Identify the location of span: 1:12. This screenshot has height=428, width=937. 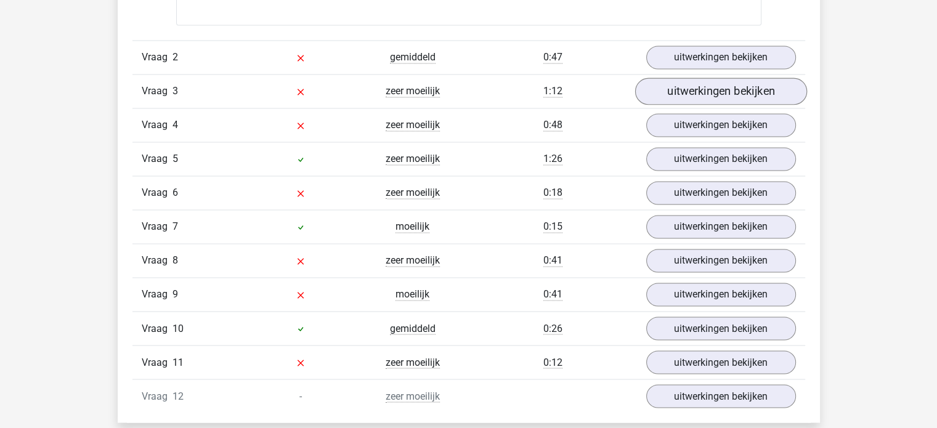
(553, 91).